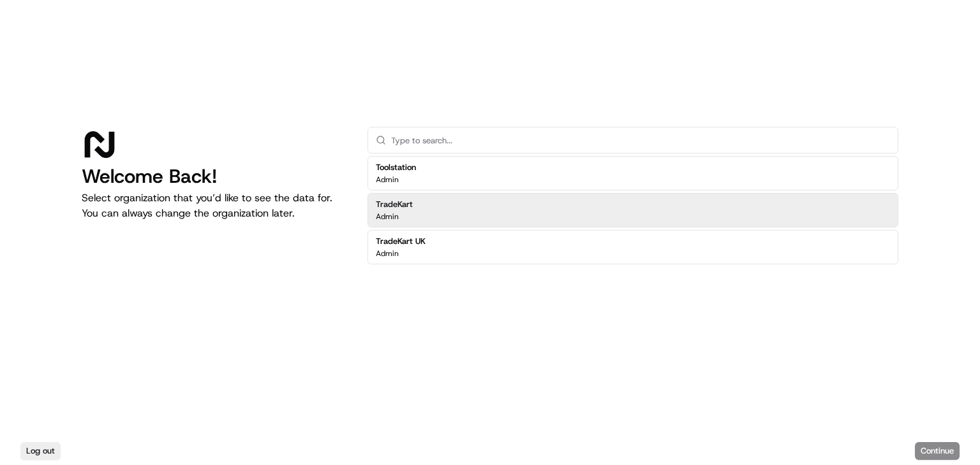 This screenshot has height=465, width=980. I want to click on h1: Welcome Back!, so click(214, 176).